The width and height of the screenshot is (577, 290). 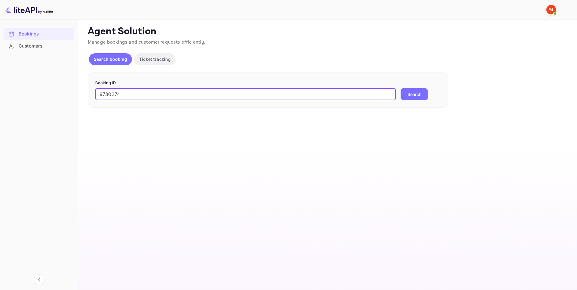 I want to click on p: Ticket tracking, so click(x=155, y=59).